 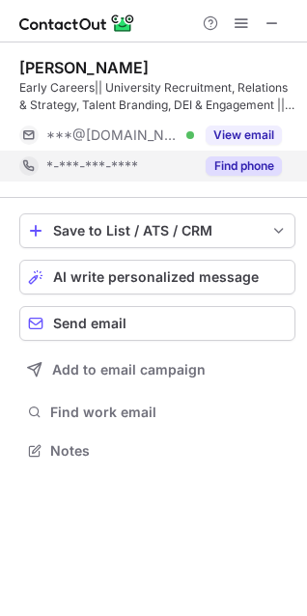 What do you see at coordinates (77, 23) in the screenshot?
I see `img: ContactOut v5.3.10` at bounding box center [77, 23].